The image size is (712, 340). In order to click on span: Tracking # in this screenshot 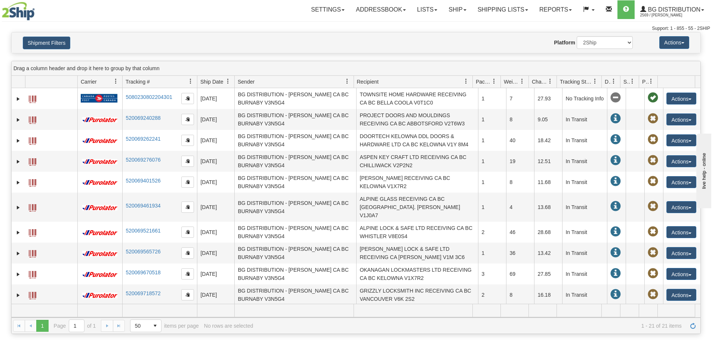, I will do `click(138, 82)`.